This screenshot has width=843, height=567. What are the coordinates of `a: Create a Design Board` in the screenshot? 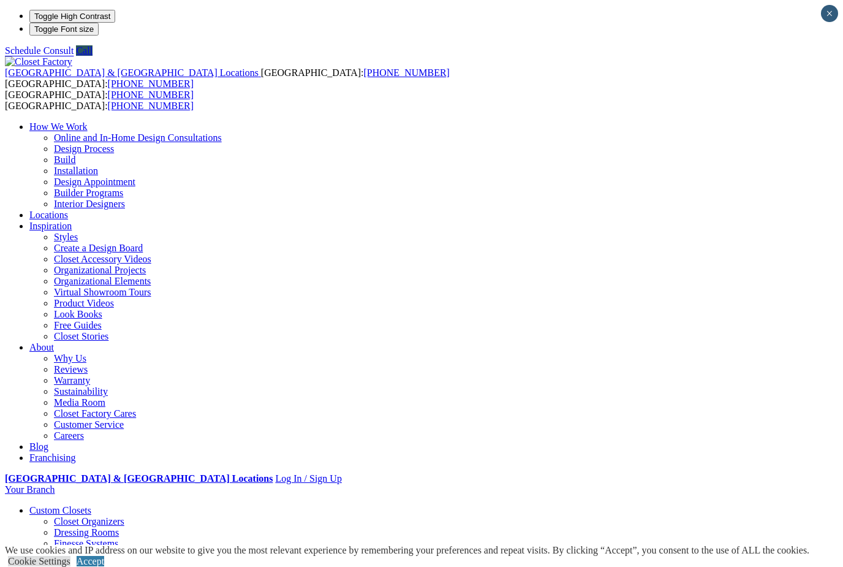 It's located at (98, 248).